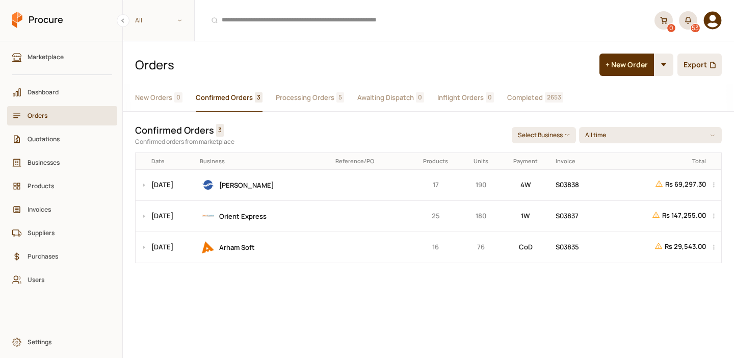 This screenshot has height=358, width=734. What do you see at coordinates (657, 161) in the screenshot?
I see `th: Total` at bounding box center [657, 161].